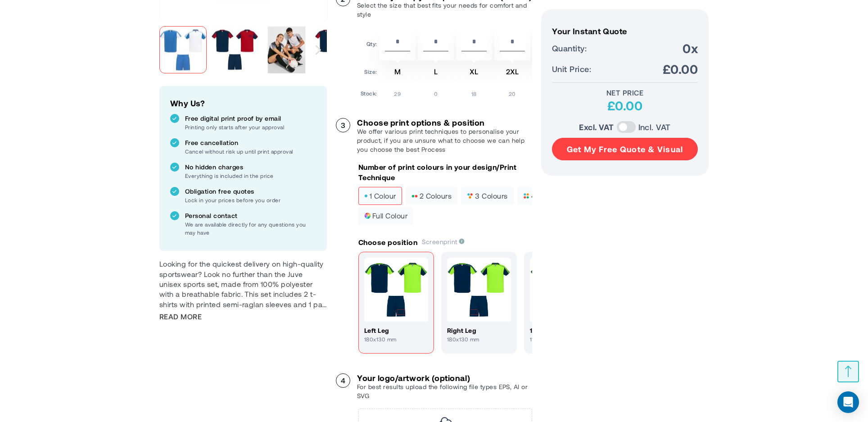 This screenshot has width=868, height=422. I want to click on label: Incl. VAT, so click(655, 127).